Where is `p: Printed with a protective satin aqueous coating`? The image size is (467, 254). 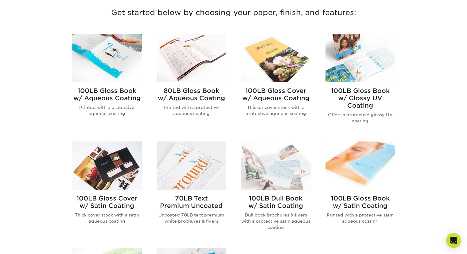 p: Printed with a protective satin aqueous coating is located at coordinates (360, 218).